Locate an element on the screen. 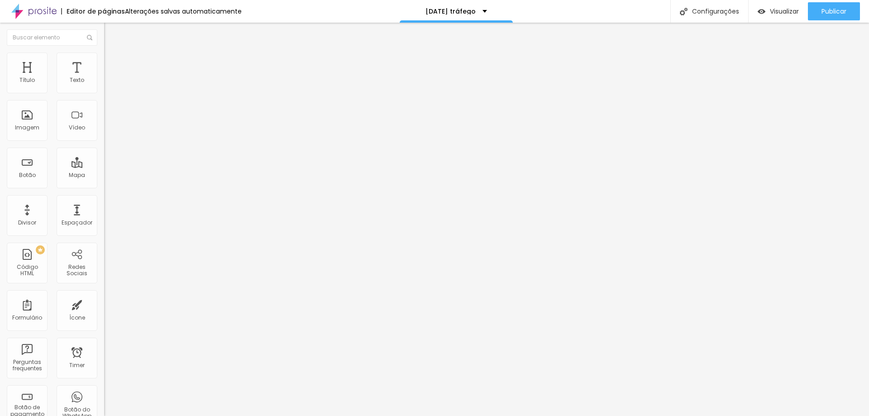  button: Visualizar is located at coordinates (778, 11).